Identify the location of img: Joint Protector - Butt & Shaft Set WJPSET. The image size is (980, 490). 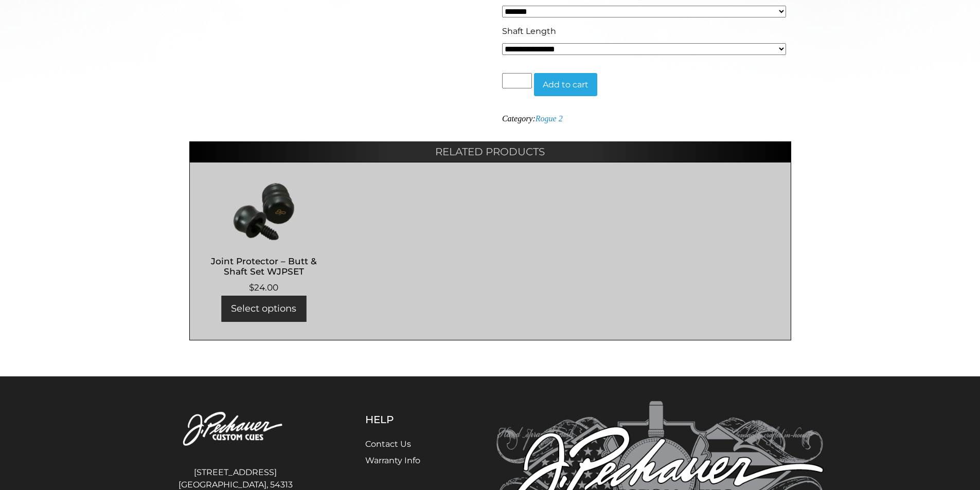
(264, 211).